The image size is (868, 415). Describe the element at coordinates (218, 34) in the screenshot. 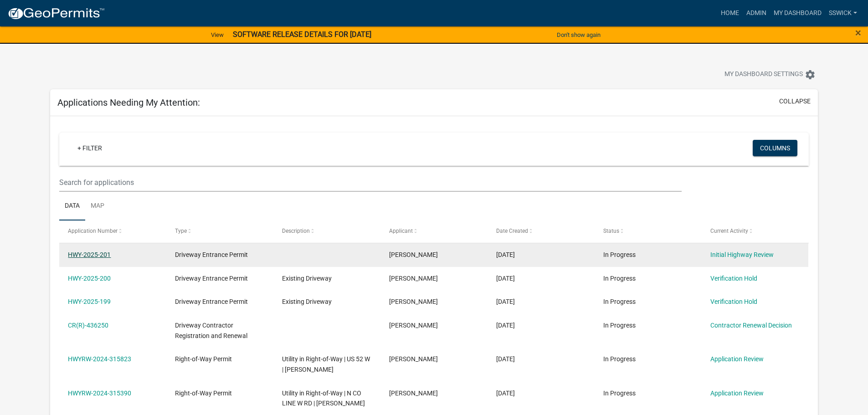

I see `a: View` at that location.